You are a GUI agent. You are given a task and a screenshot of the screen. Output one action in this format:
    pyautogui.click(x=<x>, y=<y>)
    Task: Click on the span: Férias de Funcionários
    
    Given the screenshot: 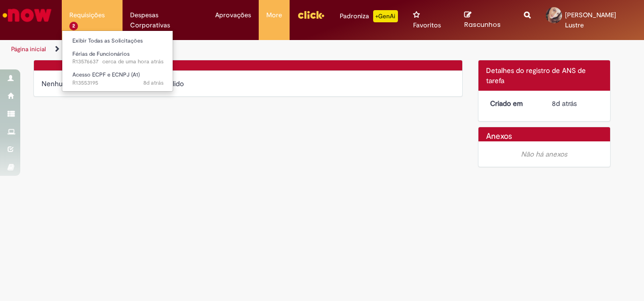 What is the action you would take?
    pyautogui.click(x=101, y=54)
    